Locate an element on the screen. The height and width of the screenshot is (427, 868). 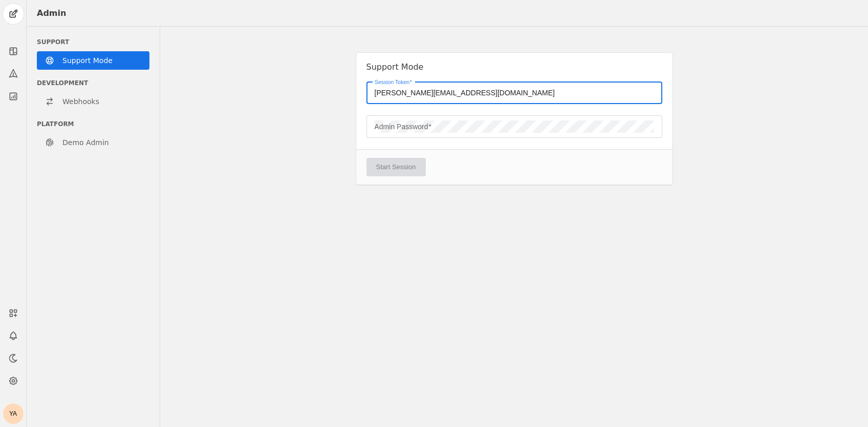
span: Platform is located at coordinates (55, 124).